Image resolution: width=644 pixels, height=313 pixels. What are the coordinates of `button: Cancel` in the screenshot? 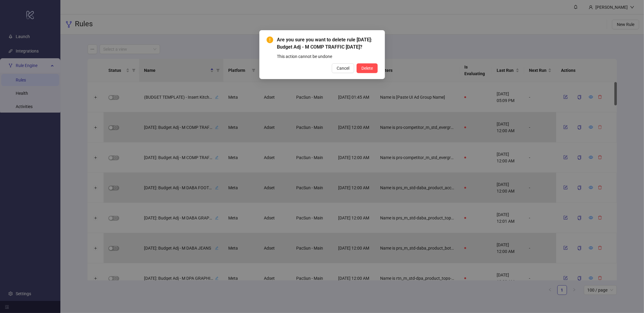 It's located at (343, 68).